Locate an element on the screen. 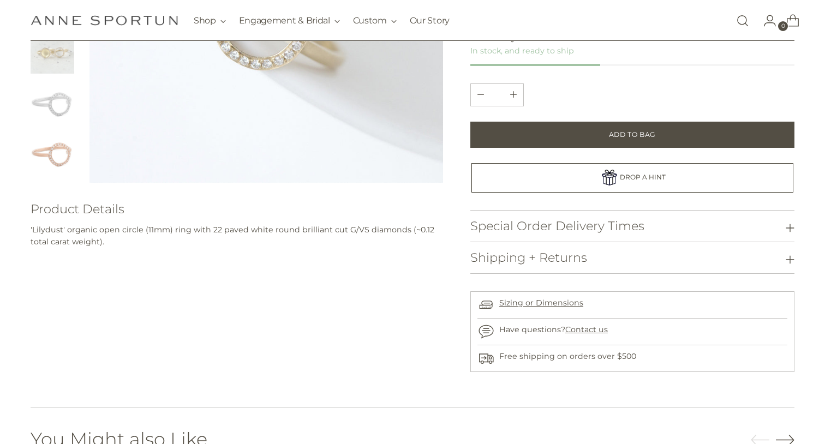 Image resolution: width=825 pixels, height=444 pixels. span: 0 is located at coordinates (783, 26).